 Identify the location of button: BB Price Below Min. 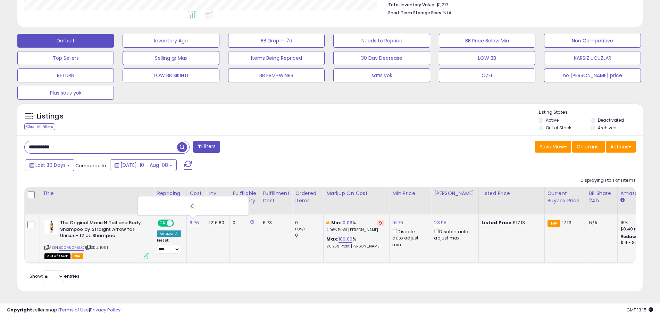
(487, 41).